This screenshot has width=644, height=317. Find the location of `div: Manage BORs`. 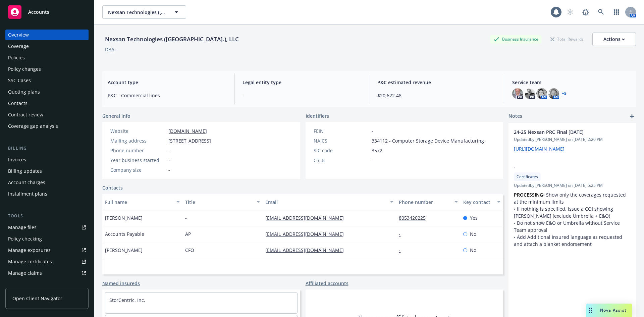

div: Manage BORs is located at coordinates (24, 285).